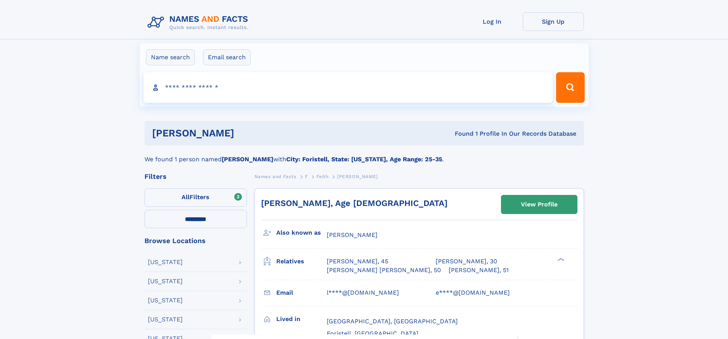 The image size is (728, 339). What do you see at coordinates (553, 21) in the screenshot?
I see `a: Sign Up` at bounding box center [553, 21].